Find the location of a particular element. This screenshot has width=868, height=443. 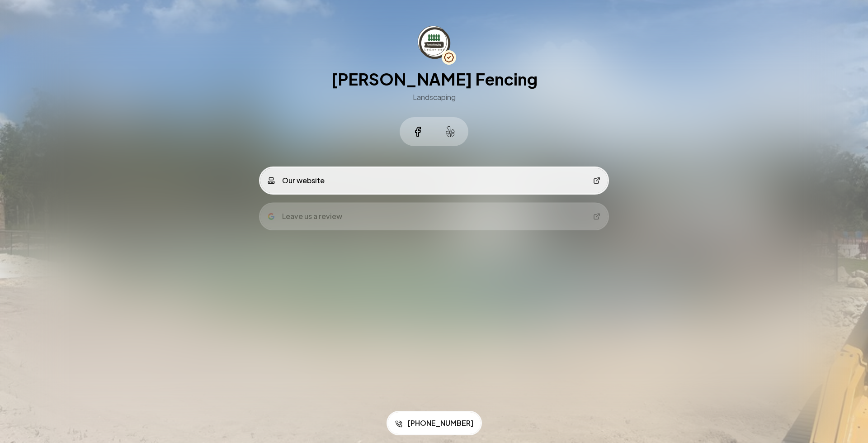

h3: Landscaping is located at coordinates (434, 97).